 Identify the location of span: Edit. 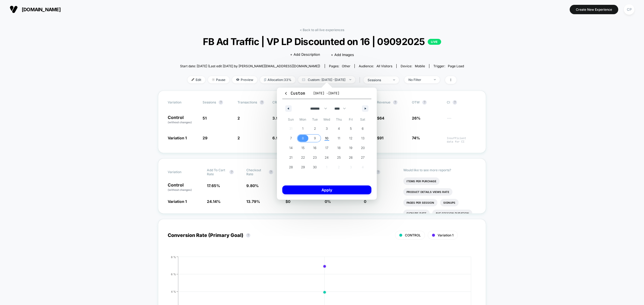
(196, 80).